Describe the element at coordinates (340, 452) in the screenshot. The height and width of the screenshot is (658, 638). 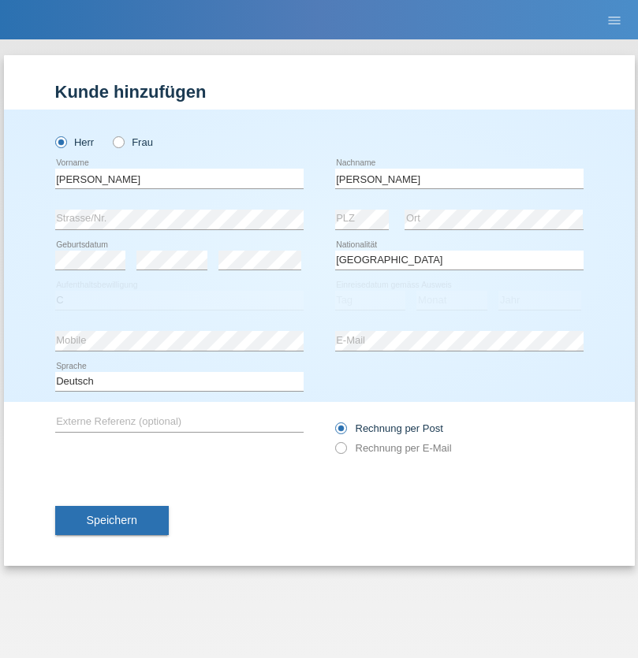
I see `input: Rechnung per E-Mail` at that location.